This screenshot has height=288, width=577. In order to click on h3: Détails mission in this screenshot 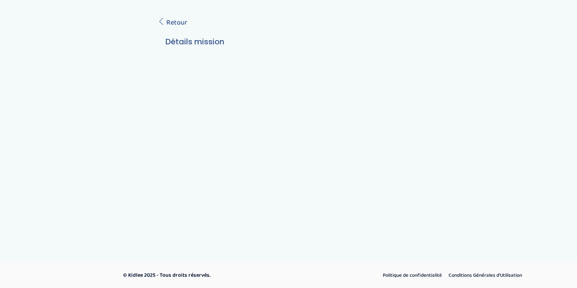, I will do `click(361, 42)`.